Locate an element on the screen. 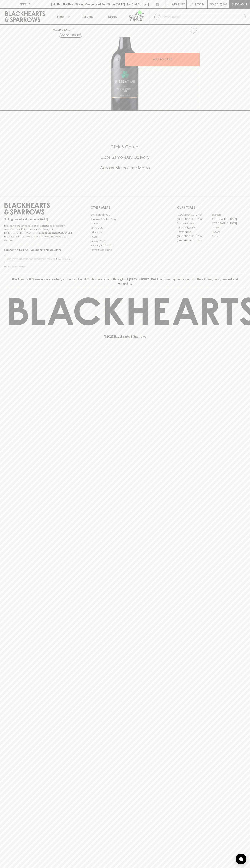  p: Shop is located at coordinates (60, 17).